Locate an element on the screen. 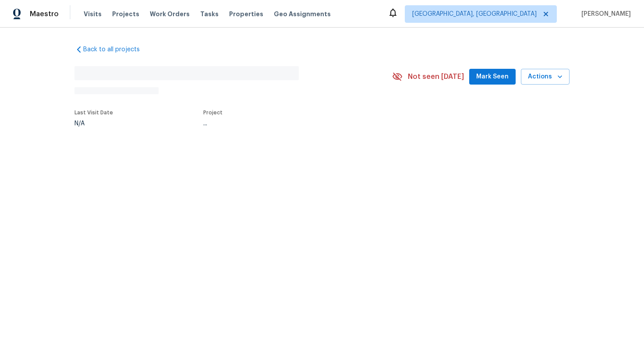 The image size is (644, 351). span: Actions is located at coordinates (545, 77).